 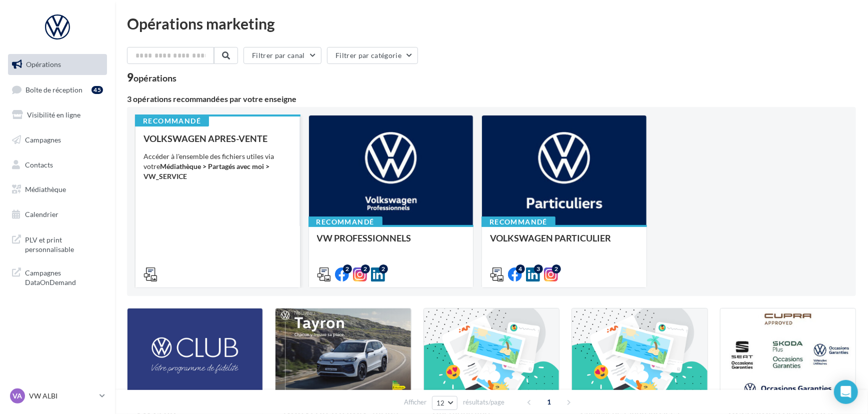 What do you see at coordinates (62, 396) in the screenshot?
I see `p: VW ALBI` at bounding box center [62, 396].